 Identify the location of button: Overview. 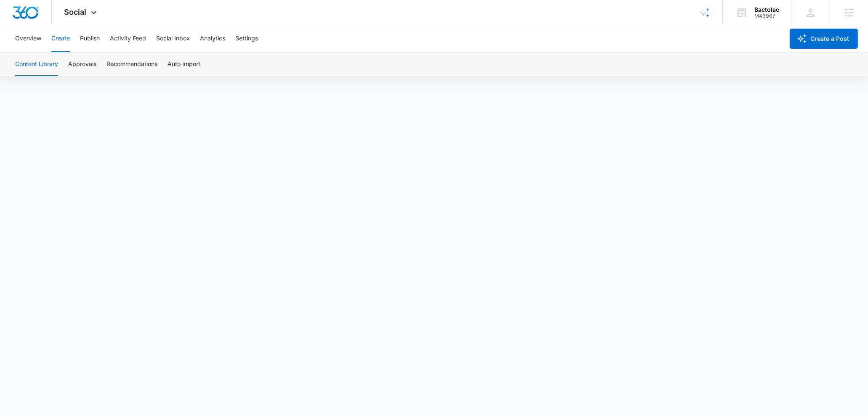
(28, 39).